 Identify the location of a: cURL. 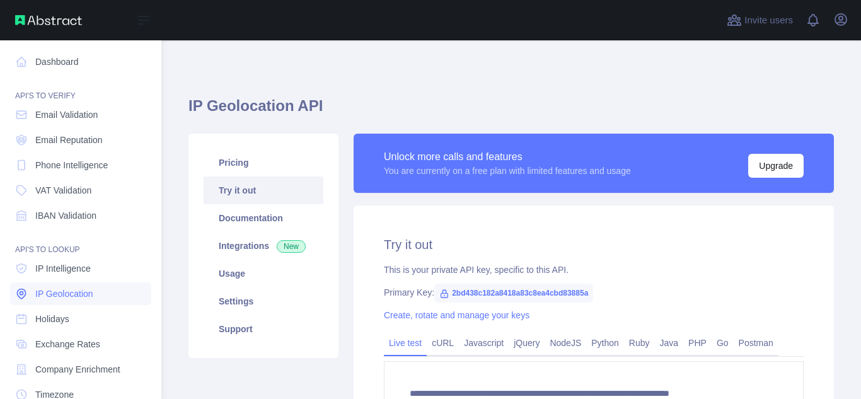
(443, 343).